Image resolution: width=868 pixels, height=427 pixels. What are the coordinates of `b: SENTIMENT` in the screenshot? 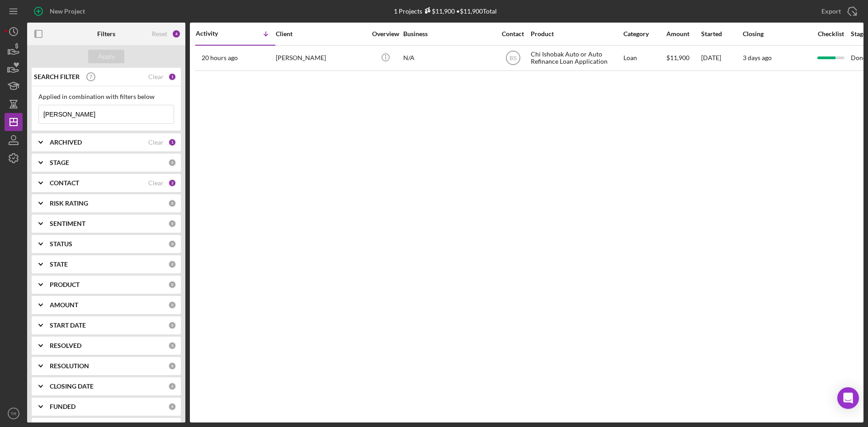 It's located at (67, 224).